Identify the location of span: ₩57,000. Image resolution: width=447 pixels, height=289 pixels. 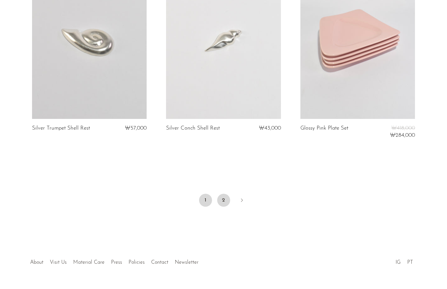
(136, 128).